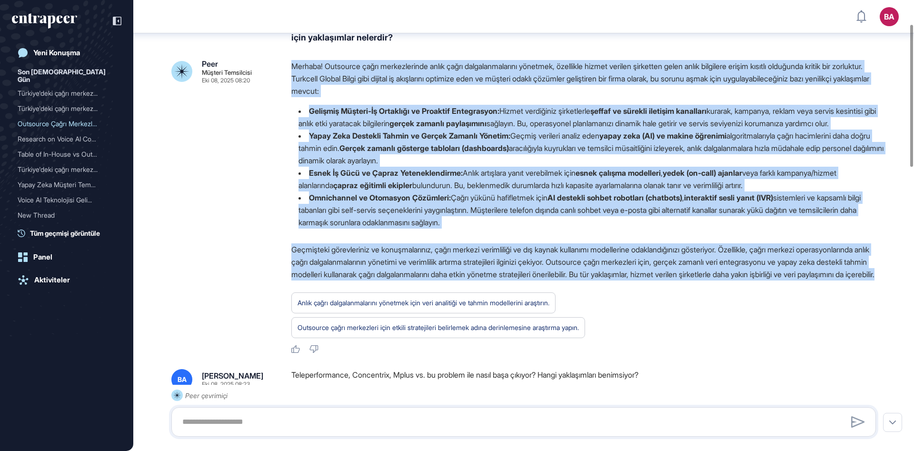  What do you see at coordinates (587, 179) in the screenshot?
I see `li: Anlık artışlara yanıt verebilmek için , veya farklı kampanya/hizmet alanlarında bulundurun. Bu, b...` at bounding box center [587, 179].